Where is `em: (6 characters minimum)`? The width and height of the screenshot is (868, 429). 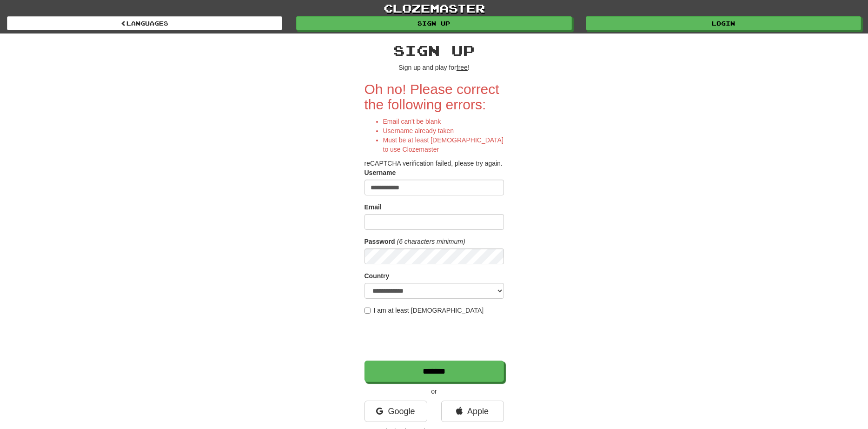 em: (6 characters minimum) is located at coordinates (431, 242).